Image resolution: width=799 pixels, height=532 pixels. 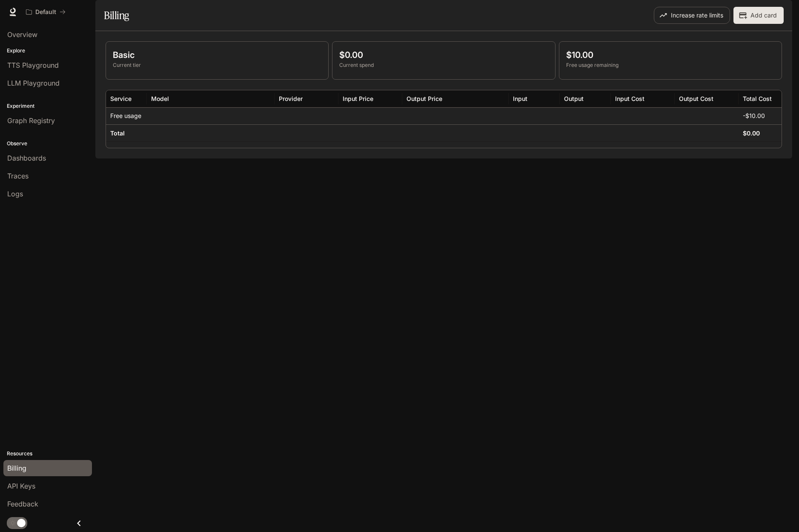 I want to click on div: Input, so click(x=520, y=98).